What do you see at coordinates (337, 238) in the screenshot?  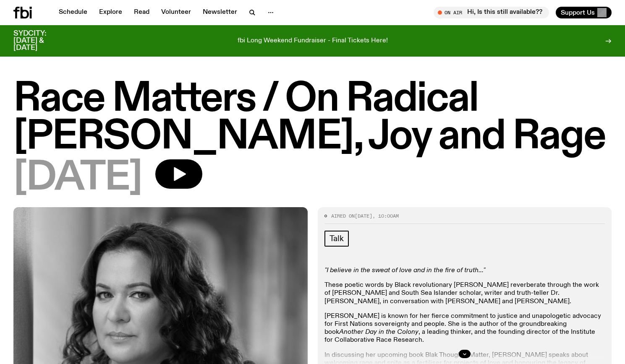 I see `span: Talk` at bounding box center [337, 238].